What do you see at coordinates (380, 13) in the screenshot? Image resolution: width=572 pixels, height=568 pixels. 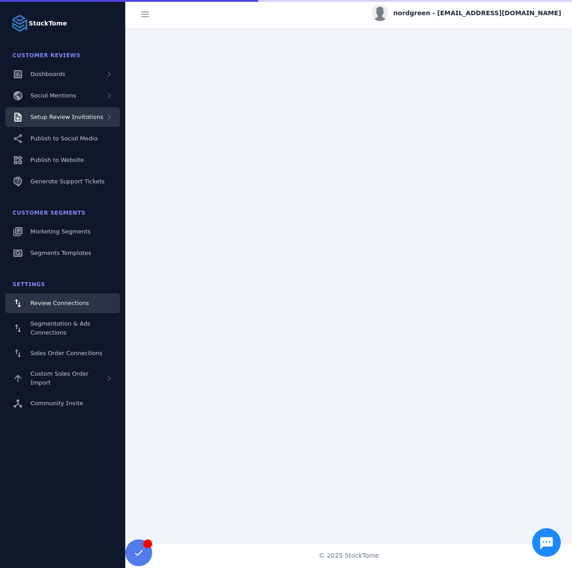 I see `img: profile.jpg` at bounding box center [380, 13].